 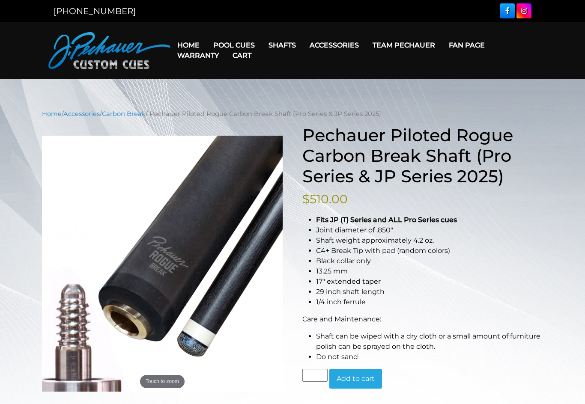 What do you see at coordinates (429, 357) in the screenshot?
I see `li: Do not sand` at bounding box center [429, 357].